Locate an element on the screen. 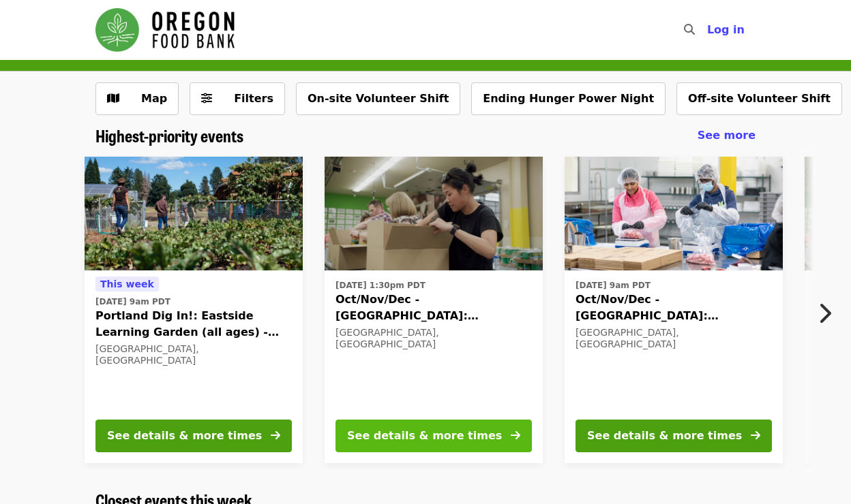 The height and width of the screenshot is (504, 851). span: See more is located at coordinates (727, 135).